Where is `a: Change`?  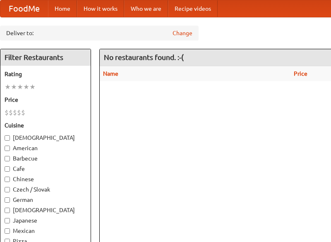 a: Change is located at coordinates (182, 33).